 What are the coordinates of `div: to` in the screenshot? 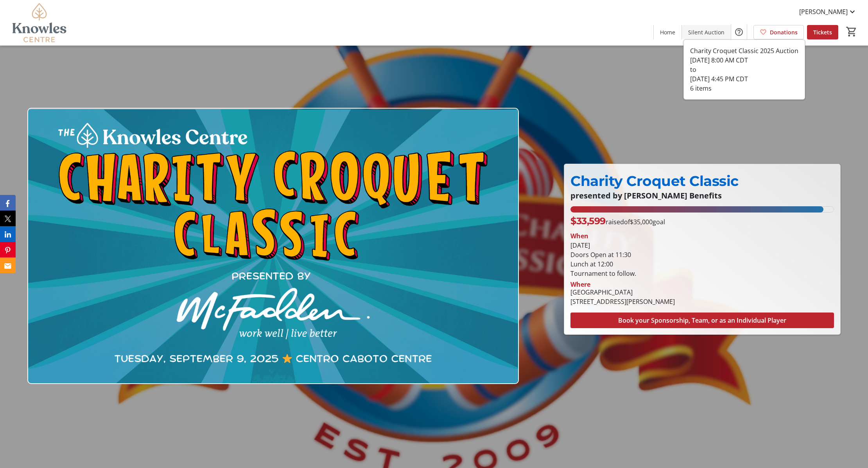 It's located at (744, 69).